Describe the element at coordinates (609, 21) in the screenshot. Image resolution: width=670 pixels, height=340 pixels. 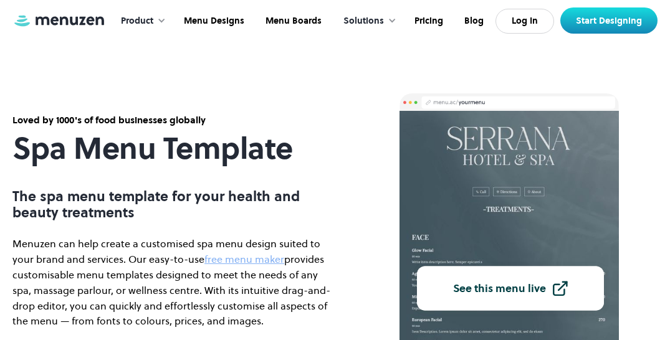
I see `a: Start Designing` at that location.